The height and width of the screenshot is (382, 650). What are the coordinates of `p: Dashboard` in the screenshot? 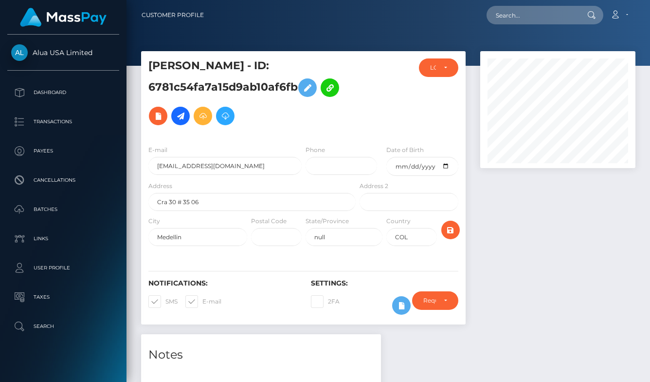 It's located at (63, 92).